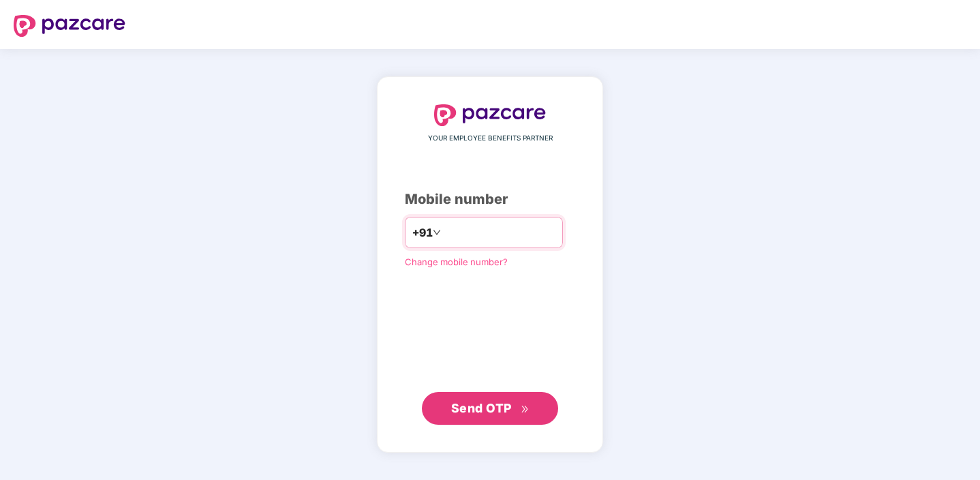 The height and width of the screenshot is (480, 980). Describe the element at coordinates (524, 409) in the screenshot. I see `span: double-right` at that location.